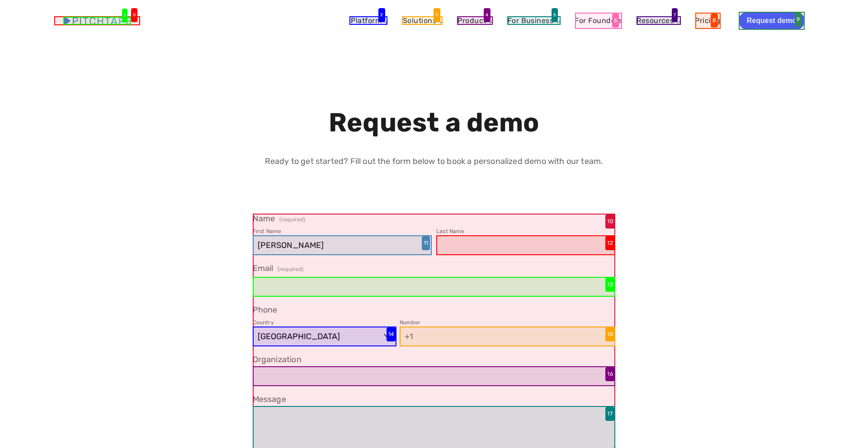 This screenshot has height=448, width=868. What do you see at coordinates (264, 218) in the screenshot?
I see `span: Name` at bounding box center [264, 218].